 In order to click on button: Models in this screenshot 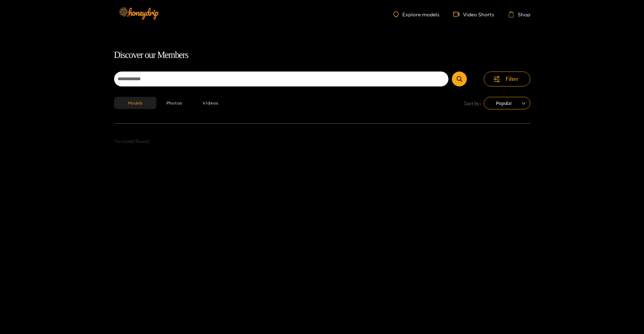, I will do `click(135, 103)`.